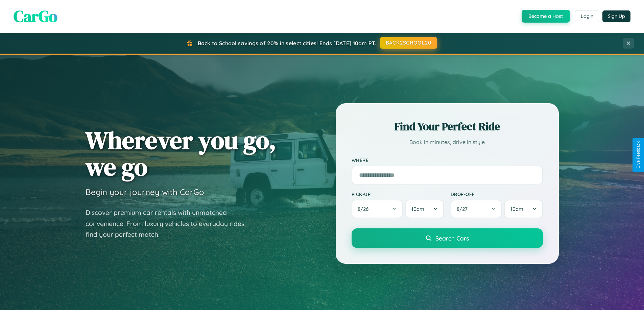  Describe the element at coordinates (377, 209) in the screenshot. I see `button: 8/26` at that location.